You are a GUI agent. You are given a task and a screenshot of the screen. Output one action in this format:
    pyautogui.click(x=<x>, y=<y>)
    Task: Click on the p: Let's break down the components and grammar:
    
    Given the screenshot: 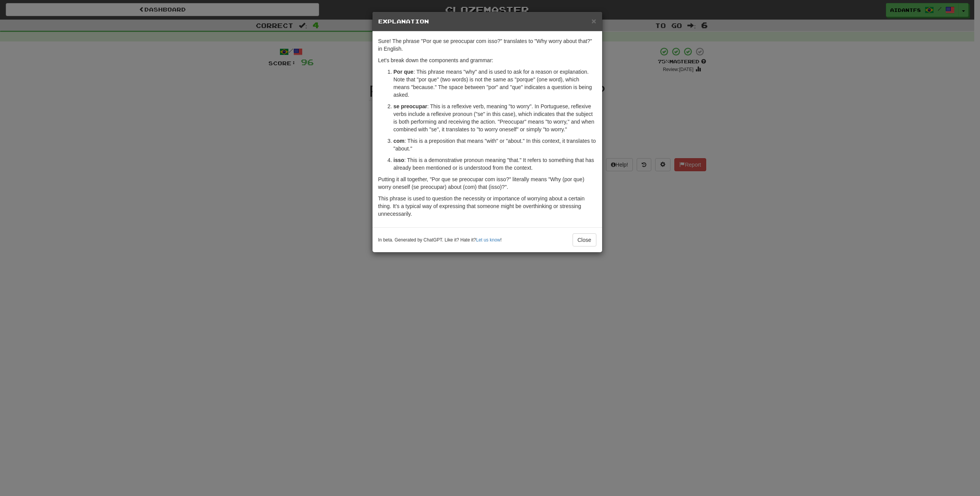 What is the action you would take?
    pyautogui.click(x=487, y=60)
    